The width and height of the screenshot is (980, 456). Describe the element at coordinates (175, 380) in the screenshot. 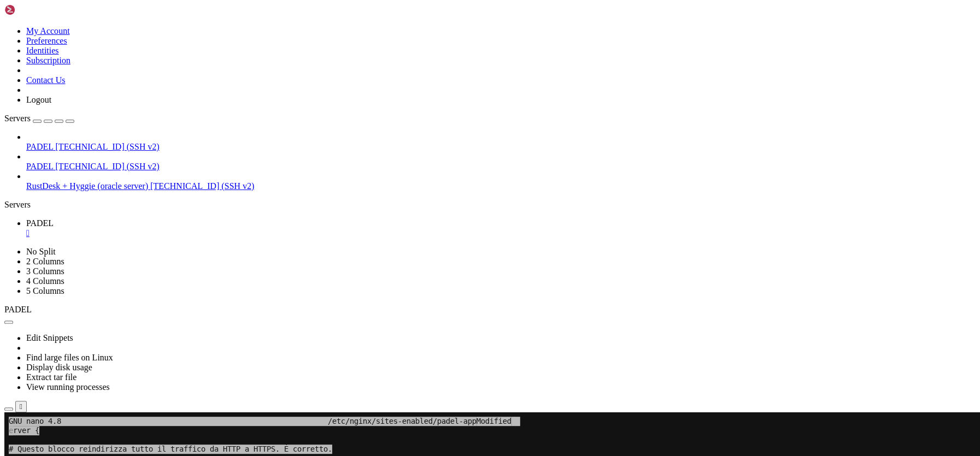

I see `span: ^T` at that location.